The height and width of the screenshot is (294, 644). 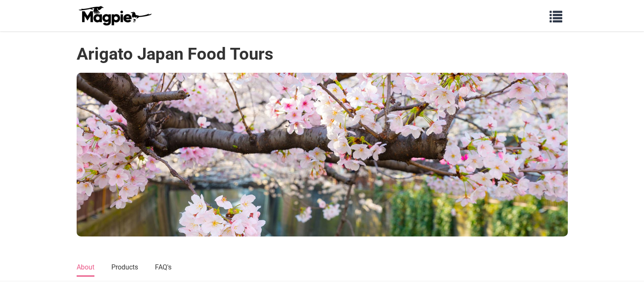 What do you see at coordinates (163, 267) in the screenshot?
I see `a: FAQ's` at bounding box center [163, 267].